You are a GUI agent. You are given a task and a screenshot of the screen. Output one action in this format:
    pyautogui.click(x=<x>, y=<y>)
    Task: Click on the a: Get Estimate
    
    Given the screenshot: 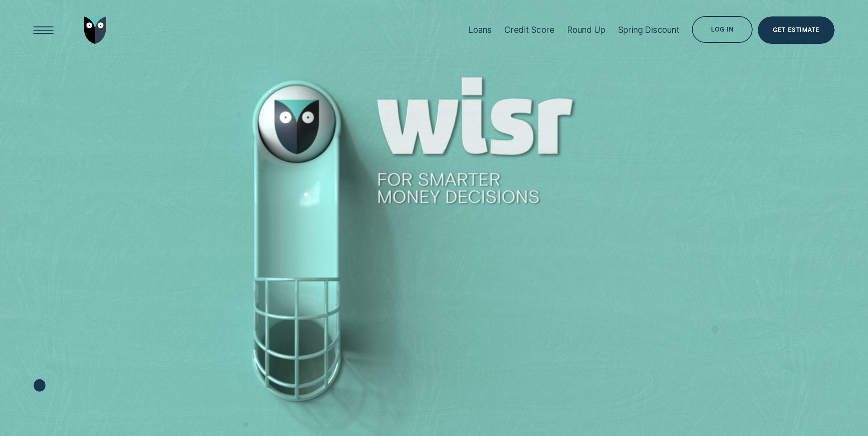 What is the action you would take?
    pyautogui.click(x=796, y=30)
    